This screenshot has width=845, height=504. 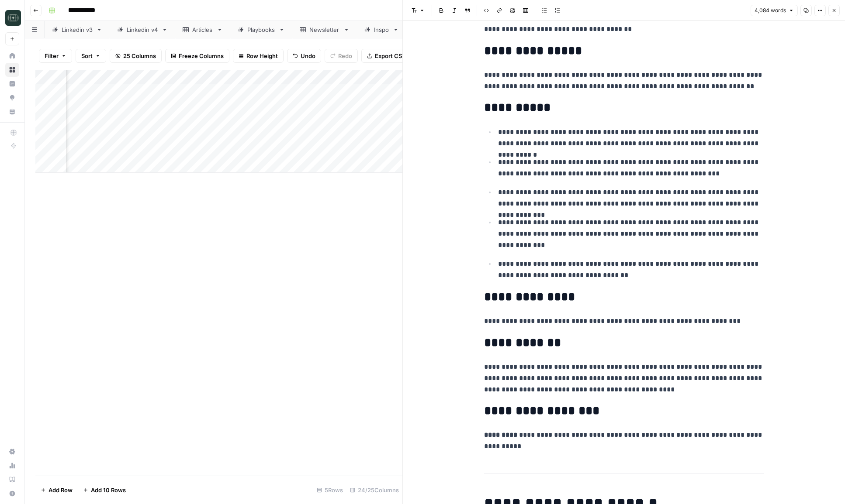 What do you see at coordinates (87, 56) in the screenshot?
I see `span: Sort` at bounding box center [87, 56].